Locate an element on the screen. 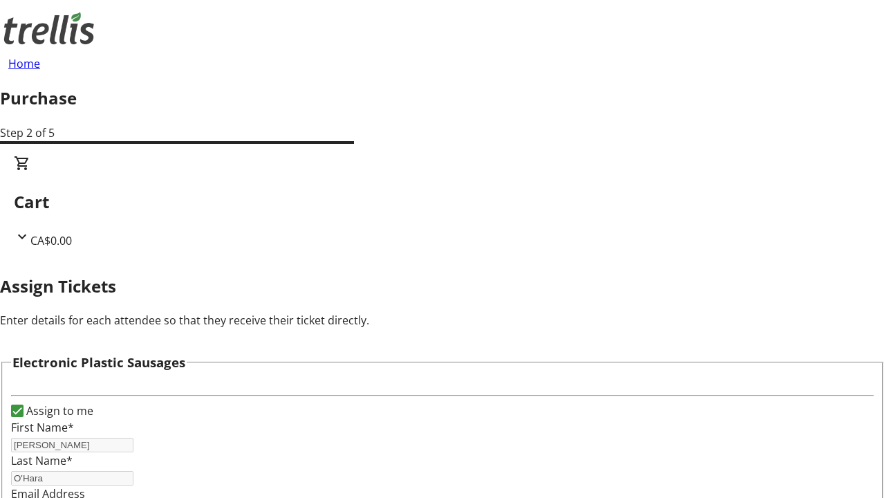  h3: Electronic Plastic Sausages is located at coordinates (99, 362).